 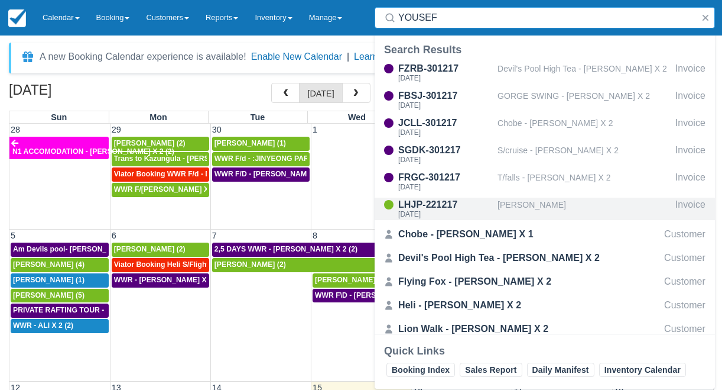 I want to click on a: Inventory Calendar, so click(x=643, y=369).